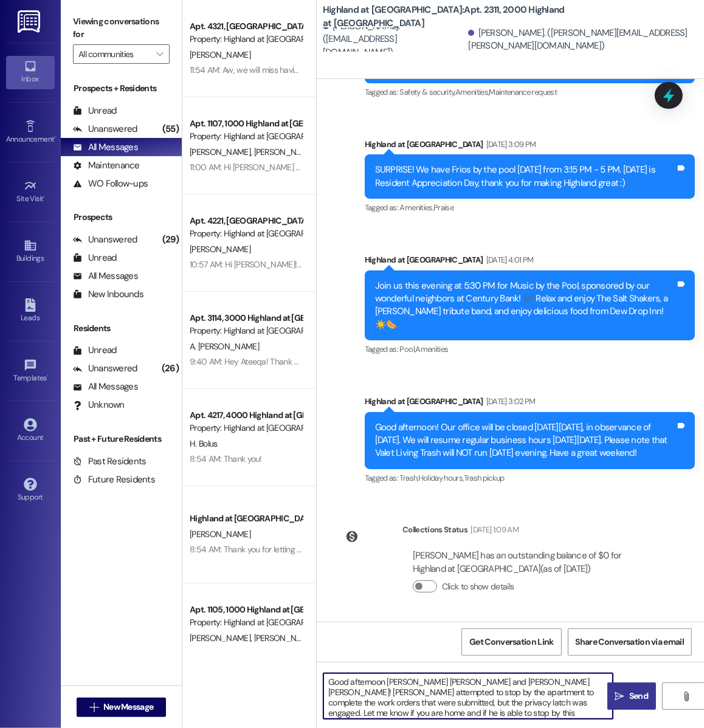 The image size is (704, 728). I want to click on label: Viewing conversations for, so click(121, 28).